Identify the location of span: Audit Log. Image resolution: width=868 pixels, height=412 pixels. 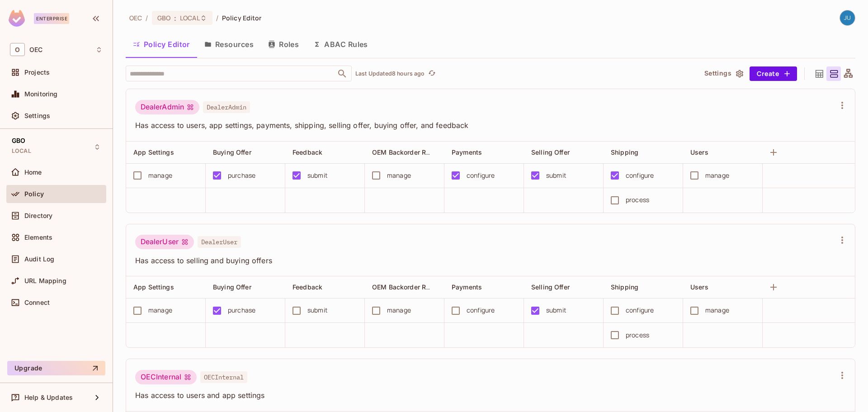
(39, 259).